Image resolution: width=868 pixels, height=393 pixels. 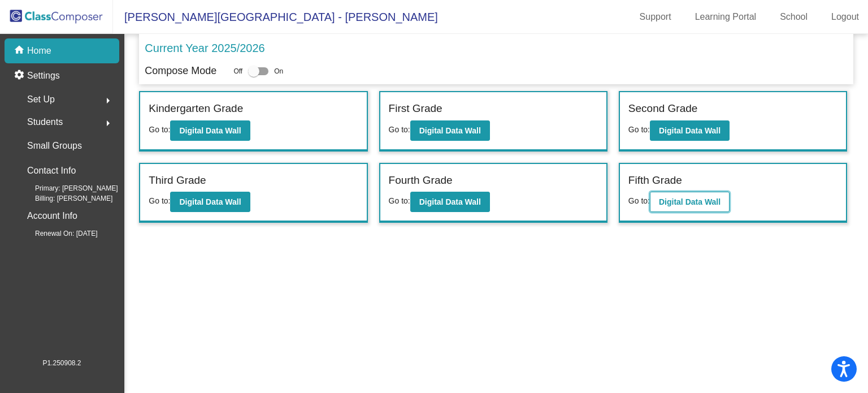 What do you see at coordinates (181, 70) in the screenshot?
I see `p: Compose Mode` at bounding box center [181, 70].